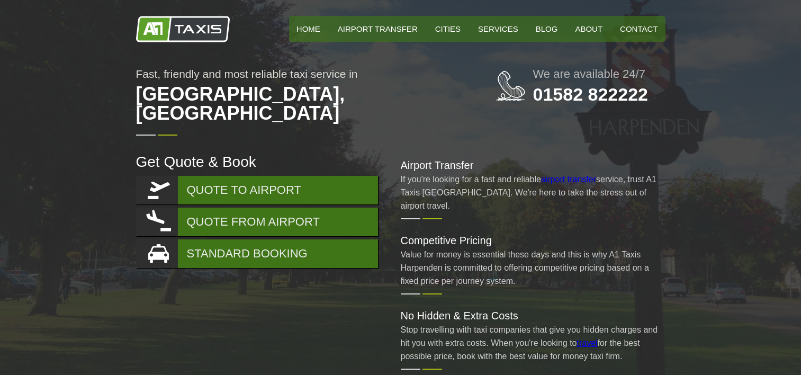  What do you see at coordinates (377, 29) in the screenshot?
I see `a: Airport Transfer` at bounding box center [377, 29].